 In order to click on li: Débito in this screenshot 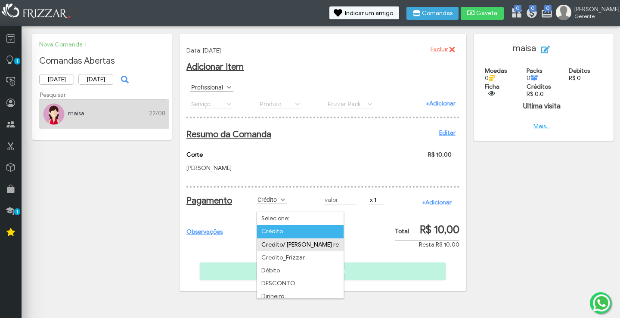, I will do `click(300, 271)`.